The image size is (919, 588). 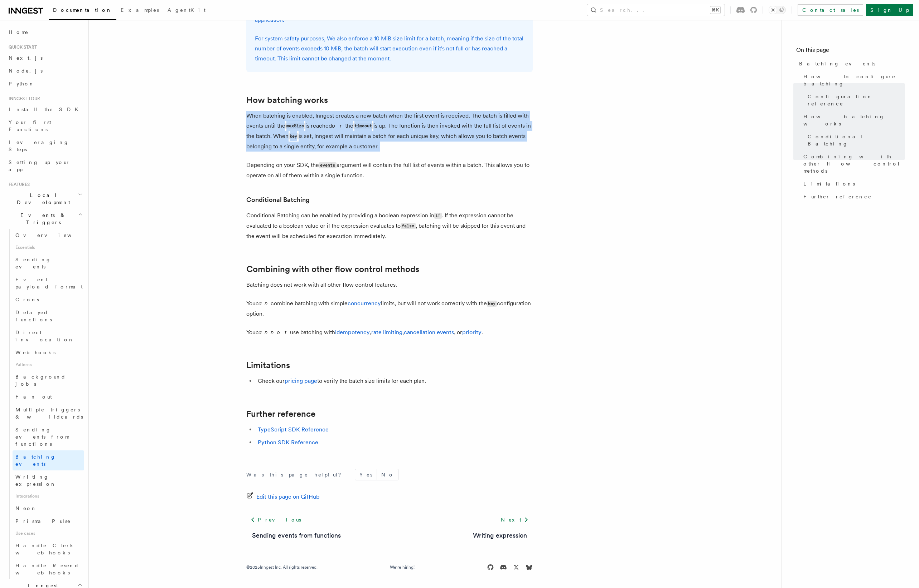 What do you see at coordinates (21, 47) in the screenshot?
I see `span: Quick start` at bounding box center [21, 47].